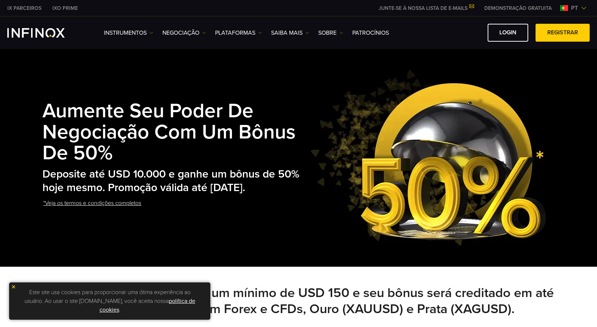  What do you see at coordinates (110, 301) in the screenshot?
I see `p: Este site usa cookies para proporcionar uma ótima experiência ao usuário. Ao usar o site [DOMAIN_...` at bounding box center [110, 301].